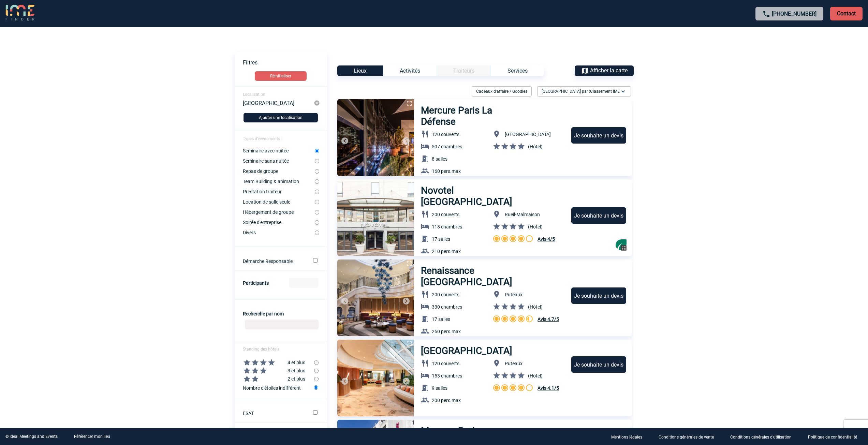 The width and height of the screenshot is (868, 445). What do you see at coordinates (517, 71) in the screenshot?
I see `div: Services` at bounding box center [517, 71].